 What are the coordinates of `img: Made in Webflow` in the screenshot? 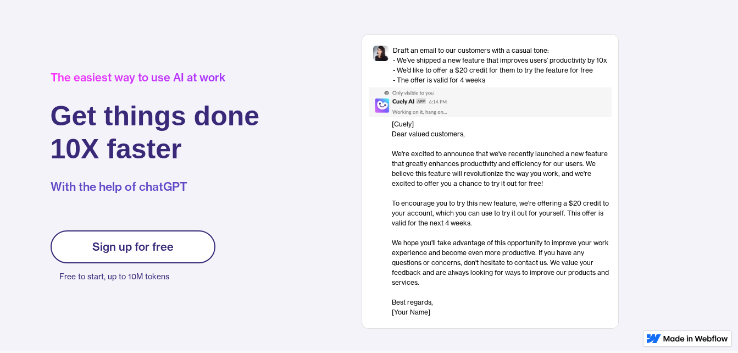 It's located at (696, 339).